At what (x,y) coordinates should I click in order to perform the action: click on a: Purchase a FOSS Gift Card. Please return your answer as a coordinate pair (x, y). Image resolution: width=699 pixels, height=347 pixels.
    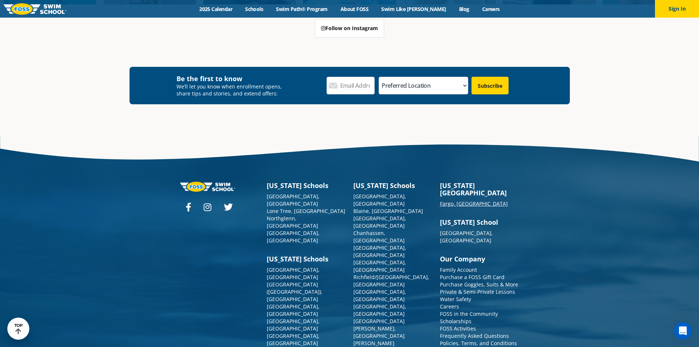
    Looking at the image, I should click on (472, 277).